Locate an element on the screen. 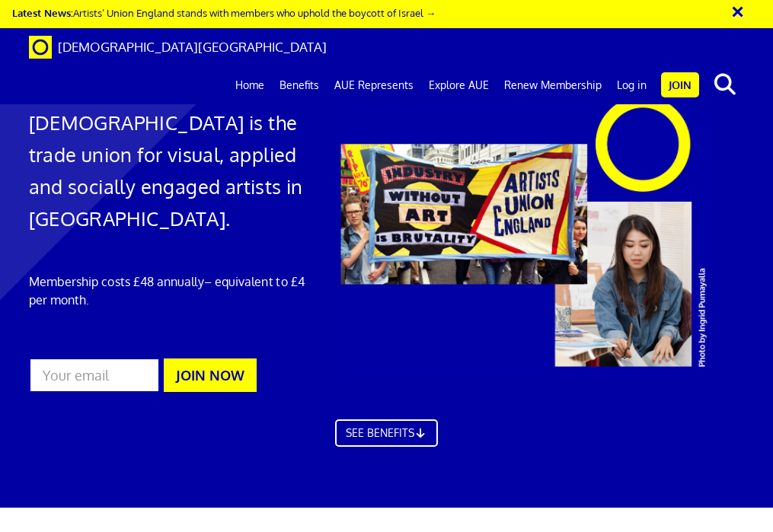 The image size is (773, 532). a: Join is located at coordinates (679, 84).